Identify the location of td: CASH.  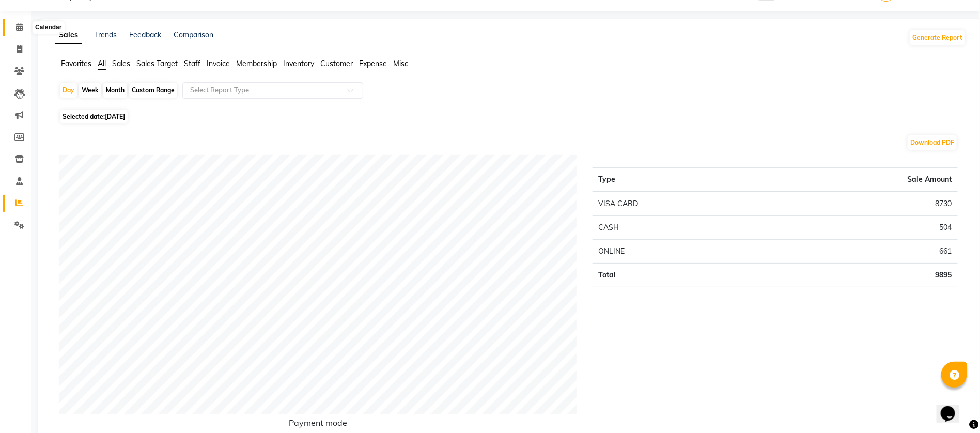
(680, 227).